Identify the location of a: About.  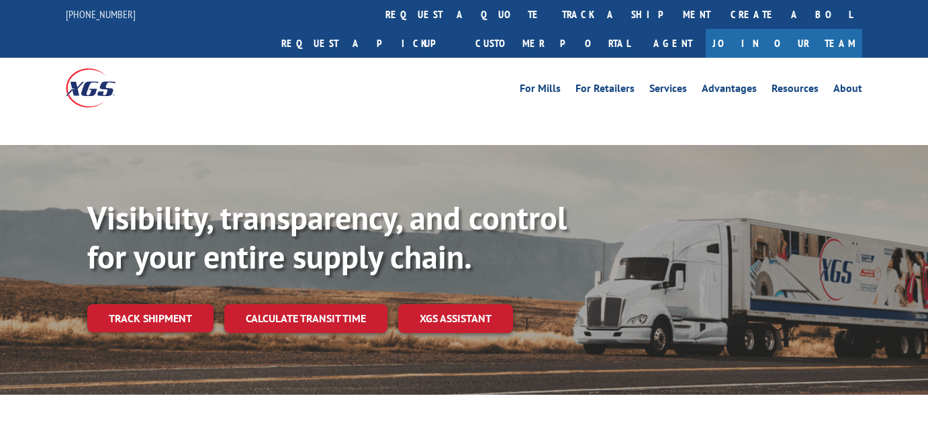
(848, 91).